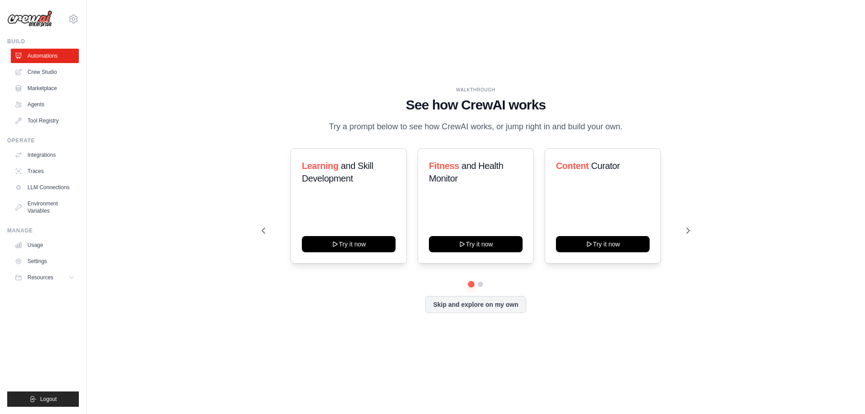 The image size is (865, 414). Describe the element at coordinates (45, 105) in the screenshot. I see `a: Agents` at that location.